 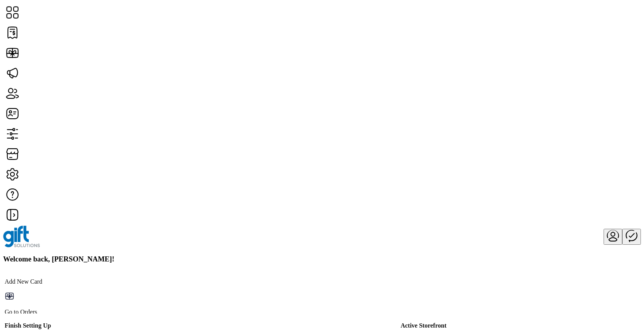 What do you see at coordinates (302, 282) in the screenshot?
I see `p: Add New Card` at bounding box center [302, 282].